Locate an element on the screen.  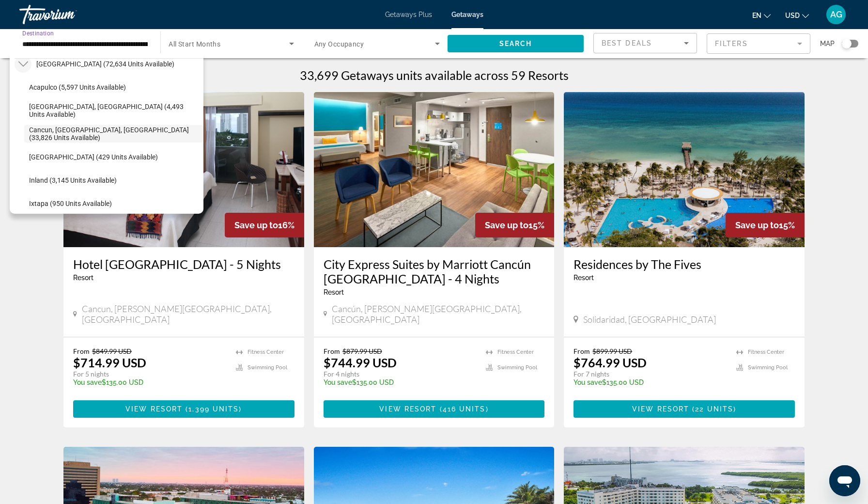
p: $764.99 USD is located at coordinates (610, 363).